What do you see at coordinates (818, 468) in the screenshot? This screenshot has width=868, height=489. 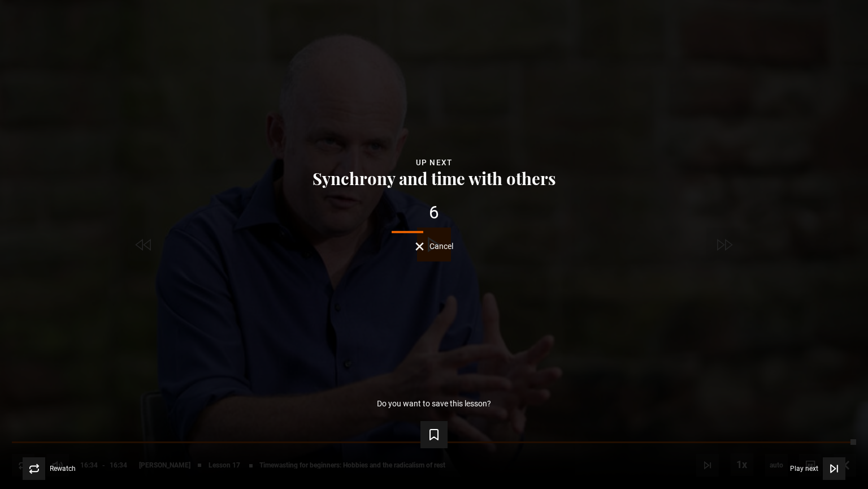 I see `button: Play next` at bounding box center [818, 468].